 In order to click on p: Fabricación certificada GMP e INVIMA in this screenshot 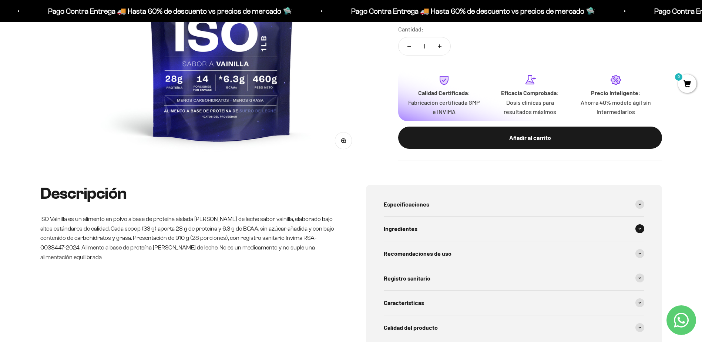, I will do `click(444, 107)`.